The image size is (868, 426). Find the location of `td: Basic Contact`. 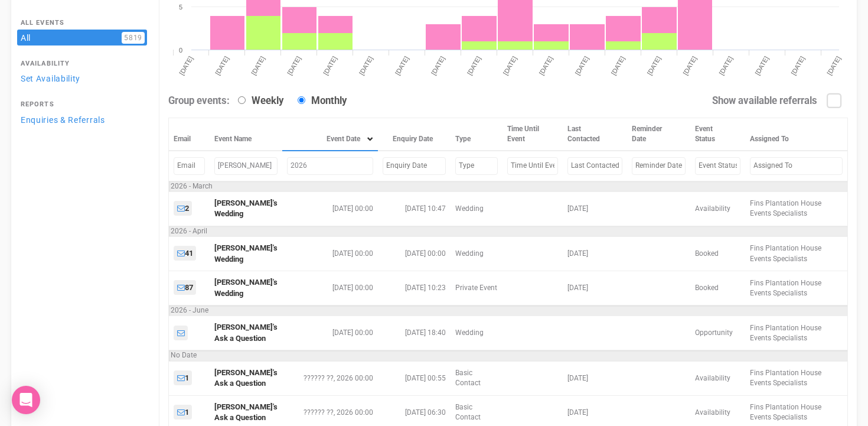

td: Basic Contact is located at coordinates (476, 378).